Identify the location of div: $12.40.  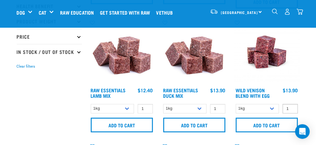
(145, 91).